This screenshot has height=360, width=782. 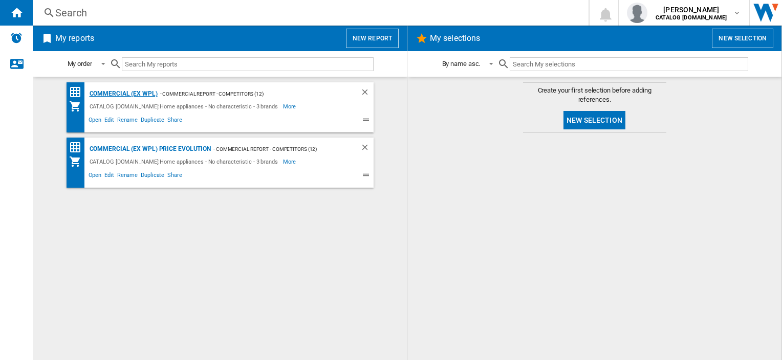 I want to click on input: Search My selections, so click(x=628, y=64).